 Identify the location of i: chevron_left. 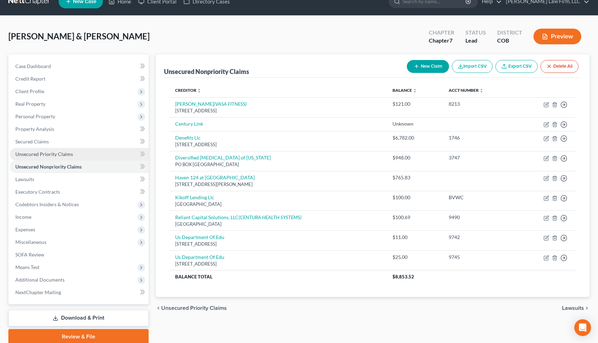
(158, 308).